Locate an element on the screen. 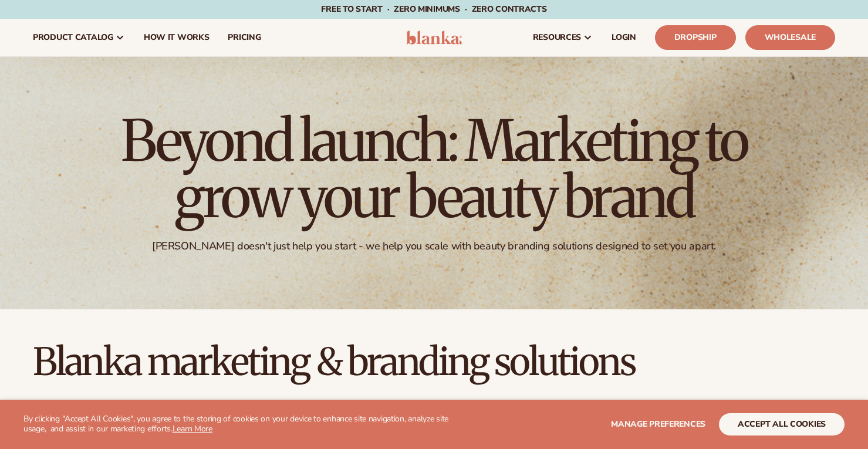  a: logo is located at coordinates (434, 37).